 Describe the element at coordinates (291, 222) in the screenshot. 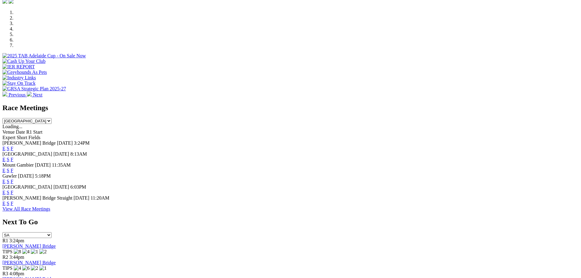

I see `h2: Next To Go` at that location.